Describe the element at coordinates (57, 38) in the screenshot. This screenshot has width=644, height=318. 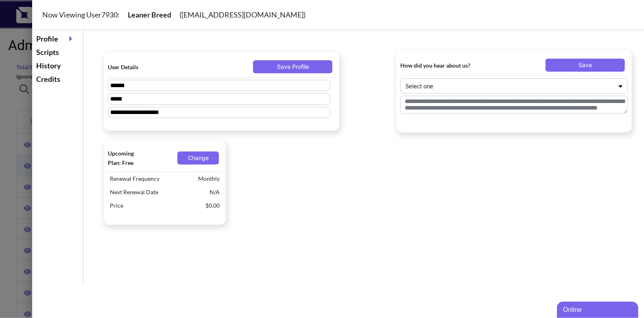
I see `div: Profile` at that location.